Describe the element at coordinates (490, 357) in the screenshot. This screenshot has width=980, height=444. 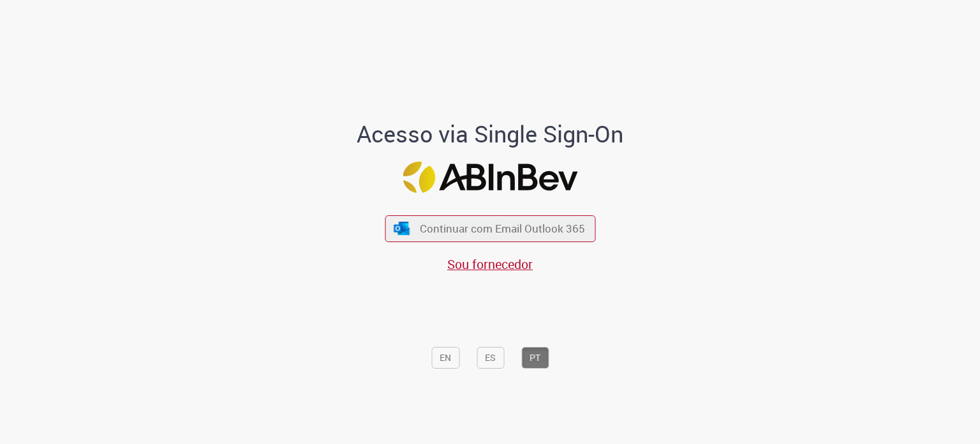
I see `button: ES` at that location.